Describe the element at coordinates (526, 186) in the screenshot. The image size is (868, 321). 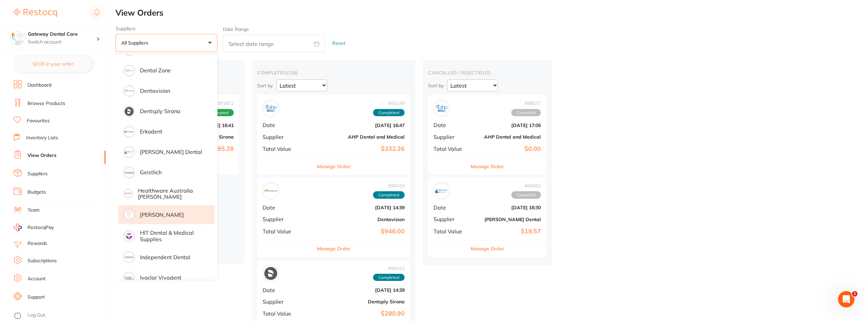
I see `span: # 84092` at that location.